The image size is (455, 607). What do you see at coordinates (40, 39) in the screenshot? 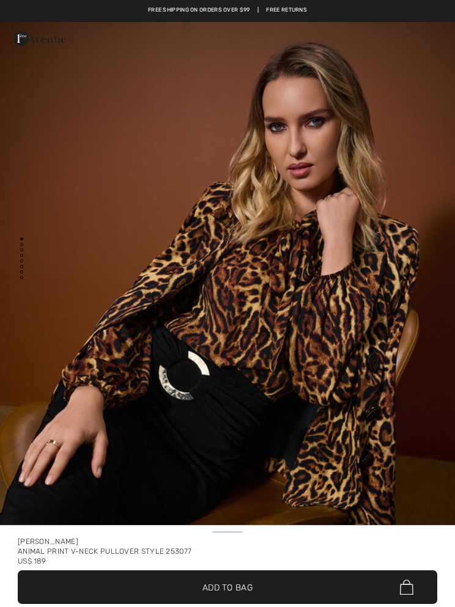
I see `img: 1ère Avenue` at bounding box center [40, 39].